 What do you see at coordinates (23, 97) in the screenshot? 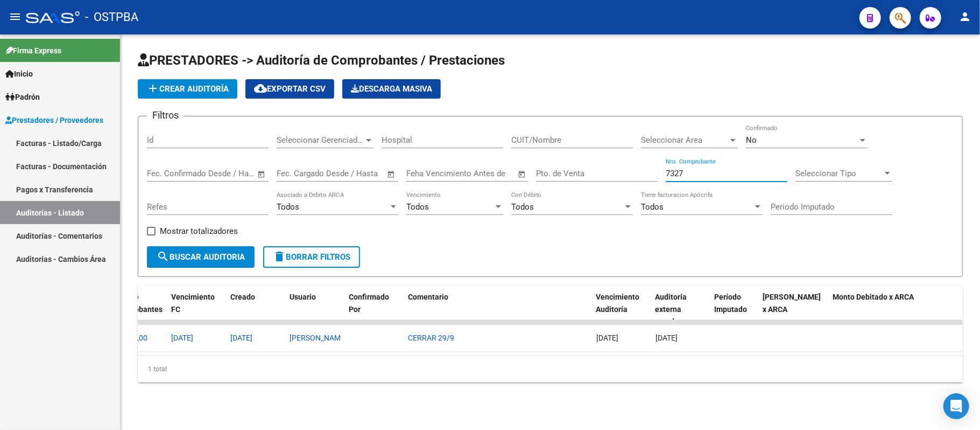
I see `span: Padrón` at bounding box center [23, 97].